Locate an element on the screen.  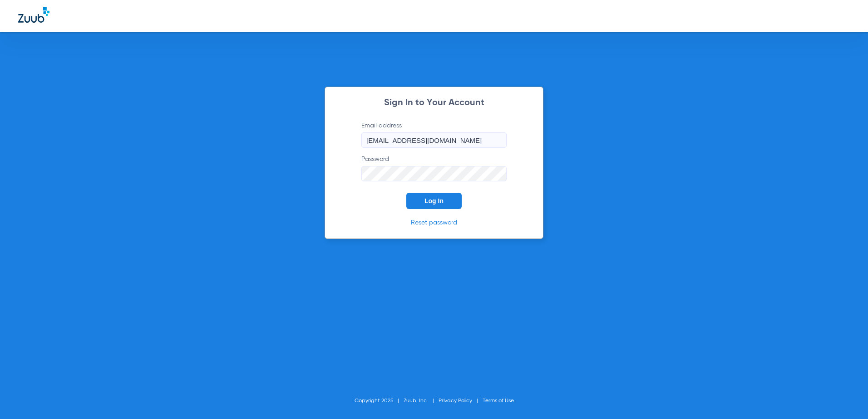
label: Email address is located at coordinates (434, 135).